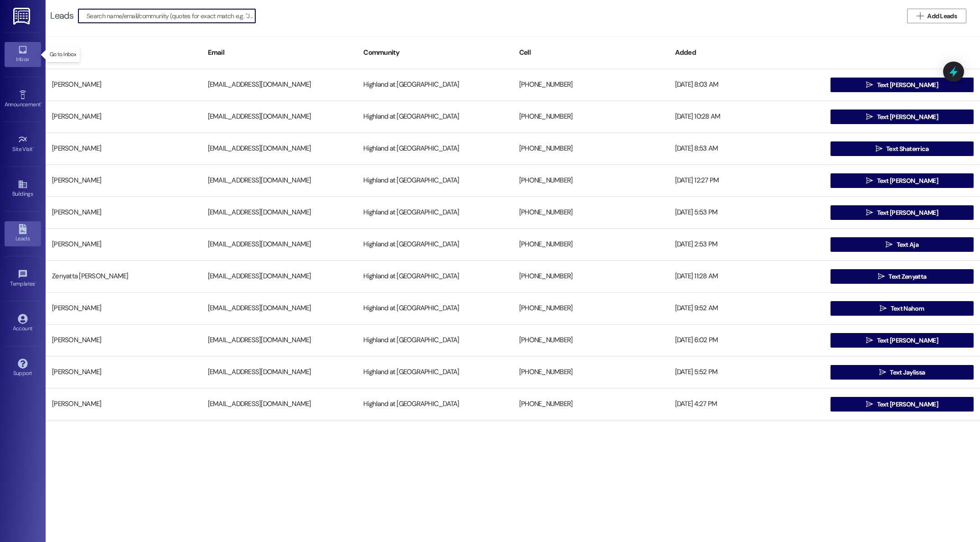  I want to click on a: Leads, so click(23, 233).